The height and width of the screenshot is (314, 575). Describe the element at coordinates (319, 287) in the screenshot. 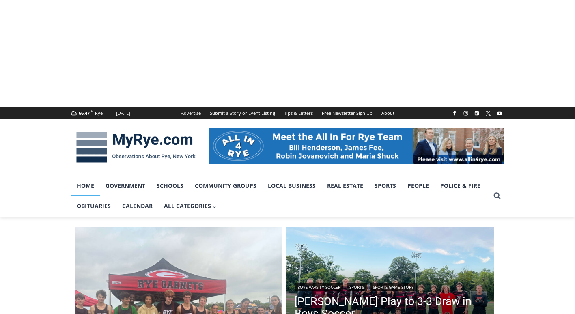

I see `a: Boys Varsity Soccer` at that location.